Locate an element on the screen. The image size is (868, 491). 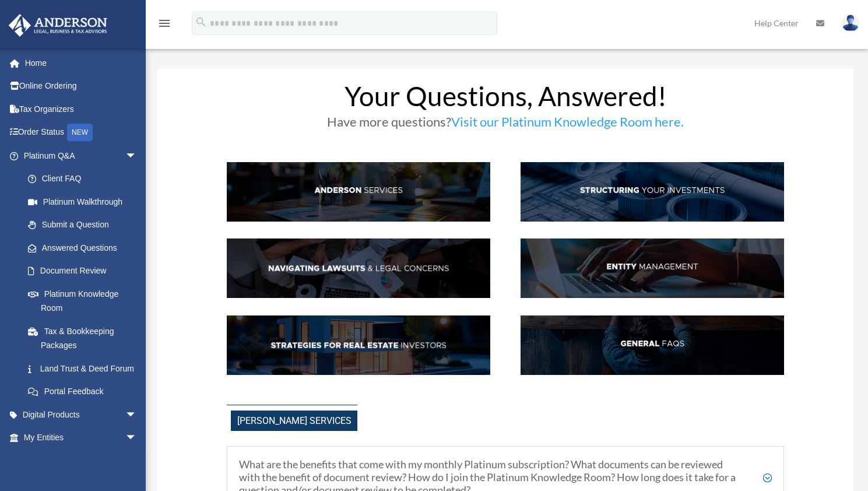
img: NavLaw_hdr is located at coordinates (358, 268).